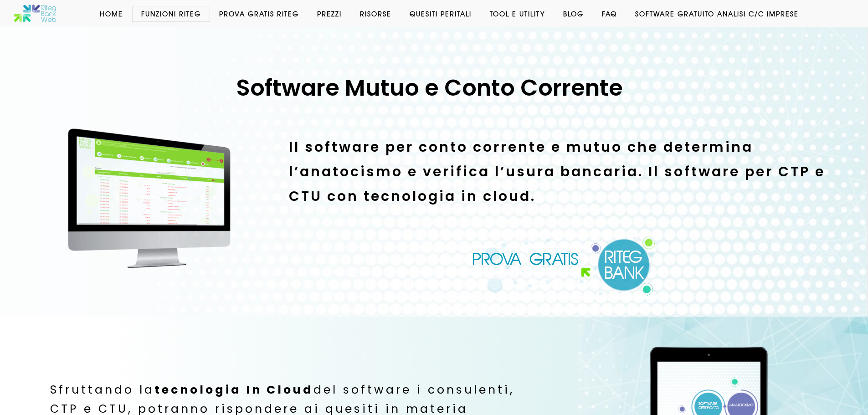  What do you see at coordinates (233, 389) in the screenshot?
I see `strong: tecnologia In Cloud` at bounding box center [233, 389].